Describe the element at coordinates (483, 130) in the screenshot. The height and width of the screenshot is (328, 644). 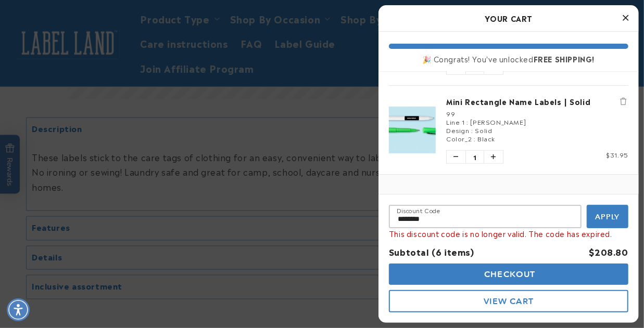
I see `span: Solid` at that location.